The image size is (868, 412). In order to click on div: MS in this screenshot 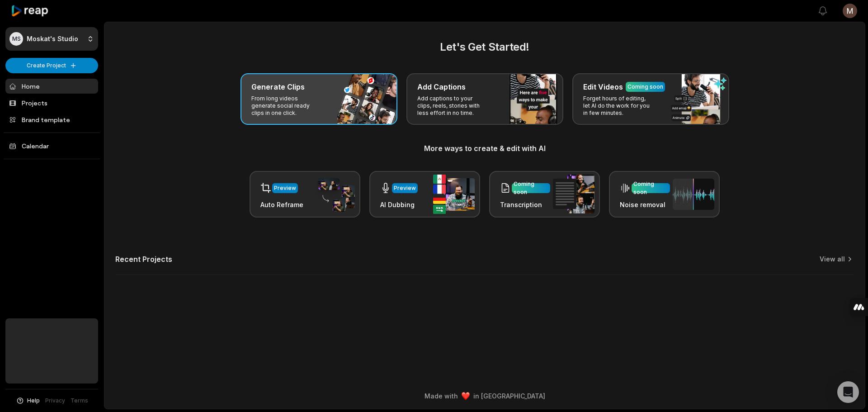, I will do `click(16, 39)`.